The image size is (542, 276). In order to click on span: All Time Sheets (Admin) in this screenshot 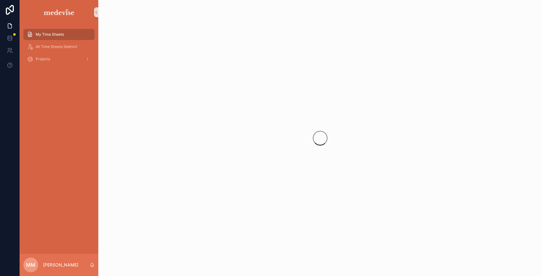, I will do `click(56, 47)`.